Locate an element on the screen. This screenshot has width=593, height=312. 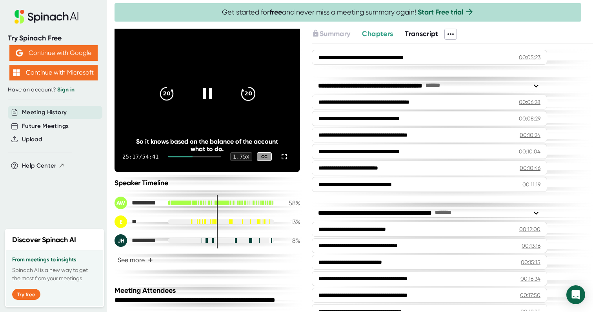
span: Summary is located at coordinates (335, 34).